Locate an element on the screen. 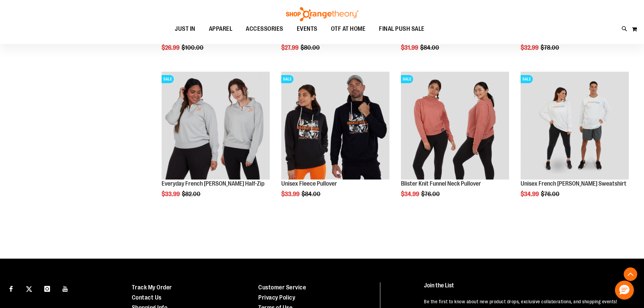 The image size is (644, 308). img: Product image for Blister Knit Funnelneck Pullover is located at coordinates (455, 126).